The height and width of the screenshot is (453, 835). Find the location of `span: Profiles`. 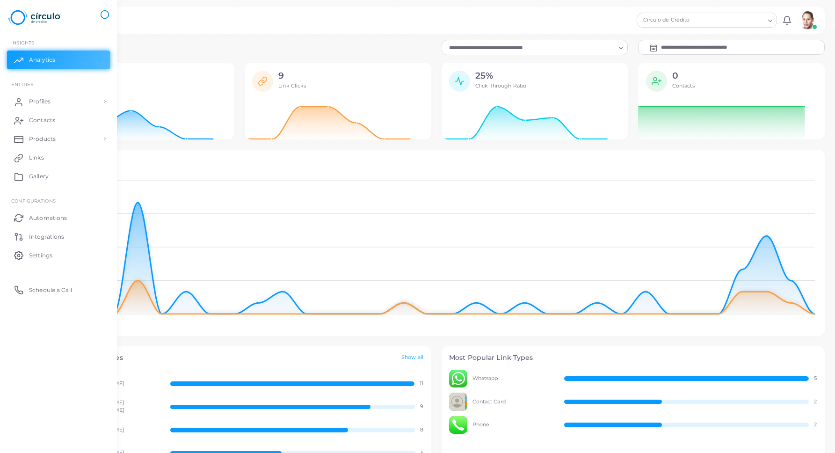

span: Profiles is located at coordinates (40, 101).